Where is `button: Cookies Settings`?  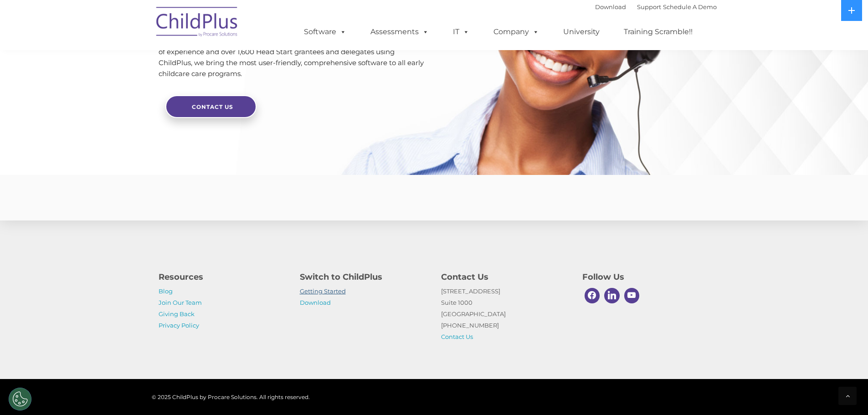
button: Cookies Settings is located at coordinates (20, 399).